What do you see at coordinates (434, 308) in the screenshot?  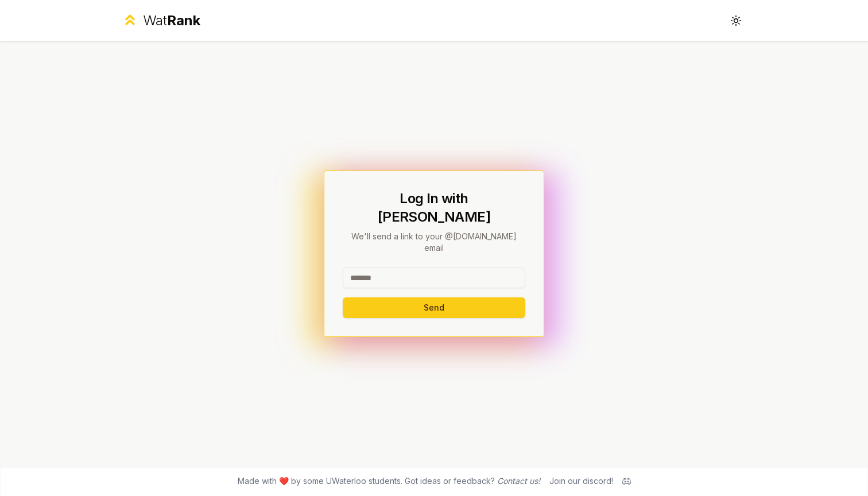 I see `button: Send` at bounding box center [434, 308].